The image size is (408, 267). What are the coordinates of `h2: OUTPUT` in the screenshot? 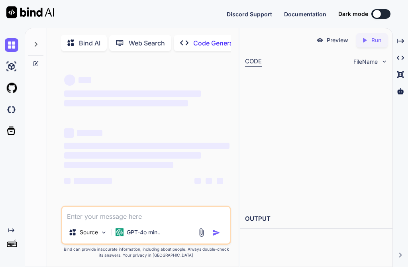 It's located at (316, 219).